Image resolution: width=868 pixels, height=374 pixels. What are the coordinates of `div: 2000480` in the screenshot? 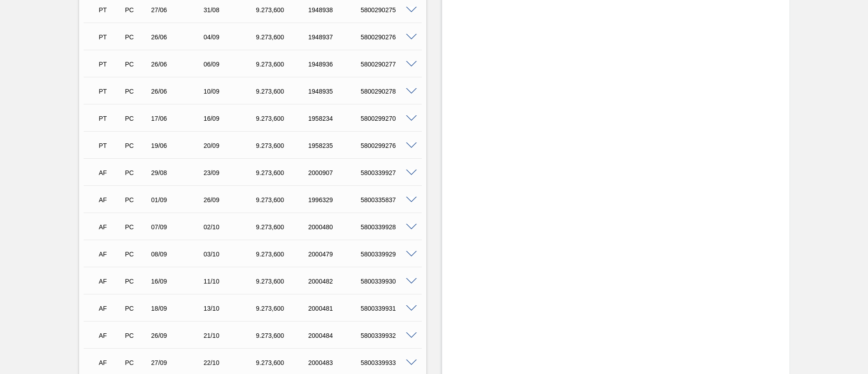 It's located at (335, 227).